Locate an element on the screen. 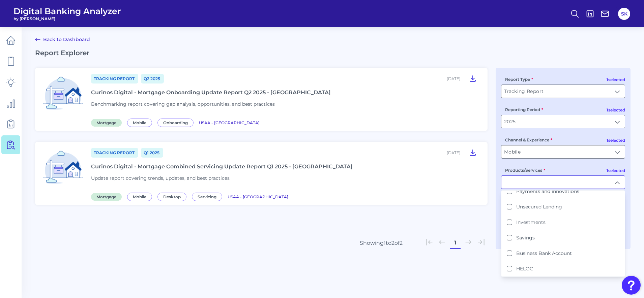 This screenshot has width=644, height=298. span: Servicing is located at coordinates (207, 197).